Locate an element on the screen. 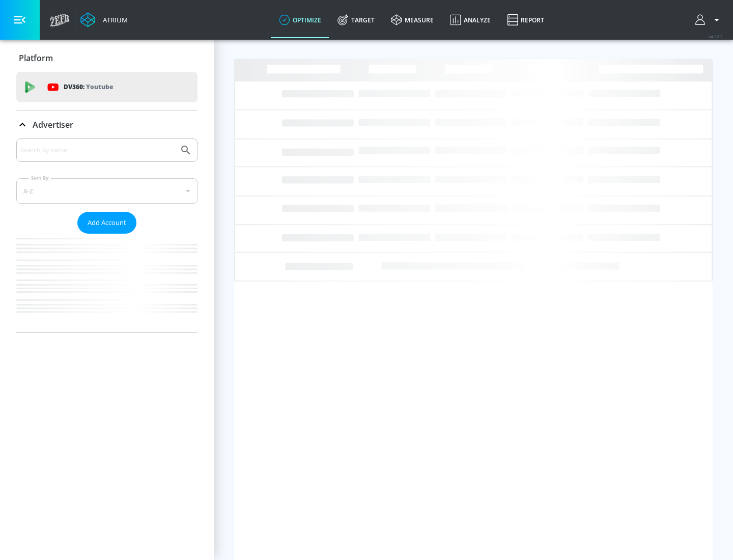  nav: list of Advertiser is located at coordinates (107, 283).